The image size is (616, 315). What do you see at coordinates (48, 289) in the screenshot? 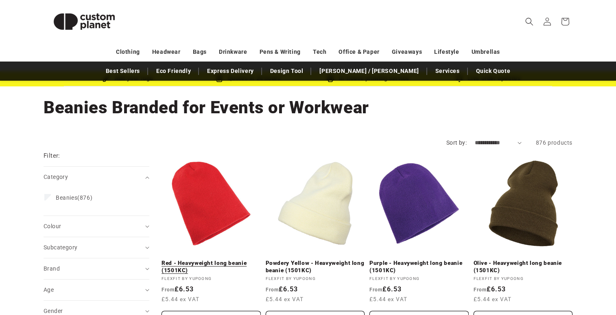
I see `span: Age` at bounding box center [48, 289].